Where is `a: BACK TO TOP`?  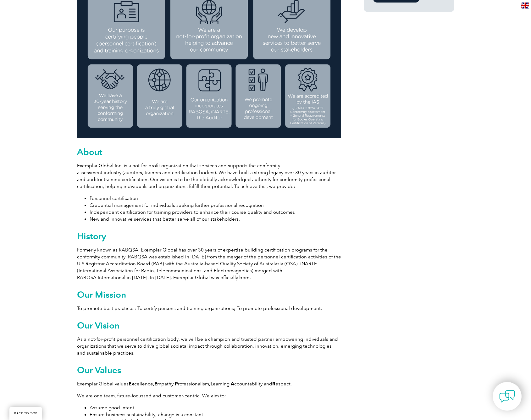
a: BACK TO TOP is located at coordinates (26, 414).